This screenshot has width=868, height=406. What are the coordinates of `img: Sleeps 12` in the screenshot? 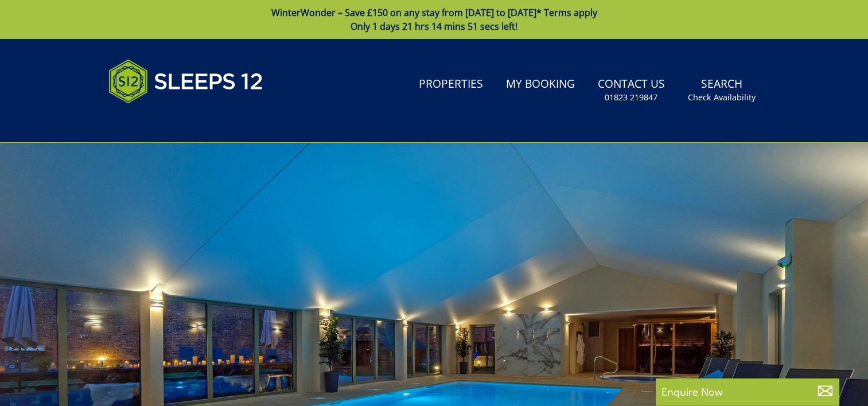 It's located at (186, 81).